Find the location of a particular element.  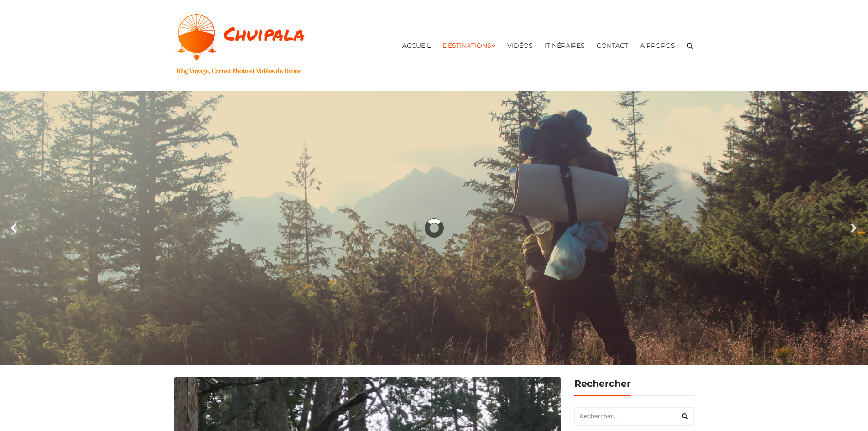

a: Destinations is located at coordinates (469, 46).